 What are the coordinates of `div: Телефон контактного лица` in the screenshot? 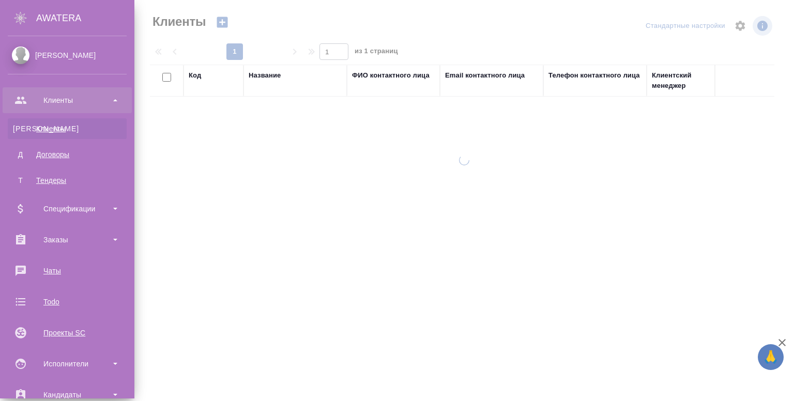 It's located at (594, 75).